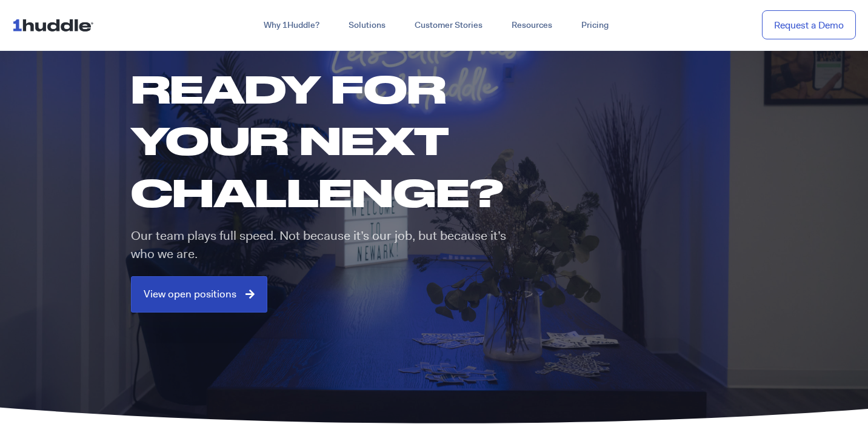 This screenshot has width=868, height=424. What do you see at coordinates (330, 140) in the screenshot?
I see `h1: Ready for your next challenge?` at bounding box center [330, 140].